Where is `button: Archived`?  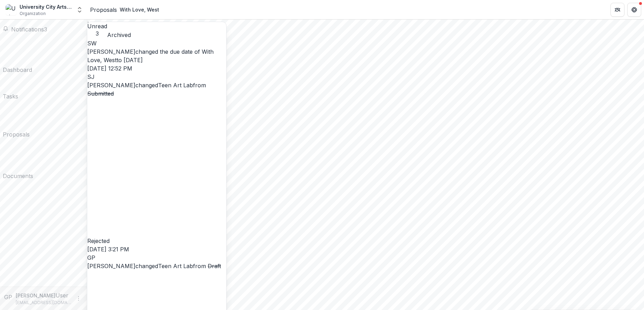 button: Archived is located at coordinates (119, 35).